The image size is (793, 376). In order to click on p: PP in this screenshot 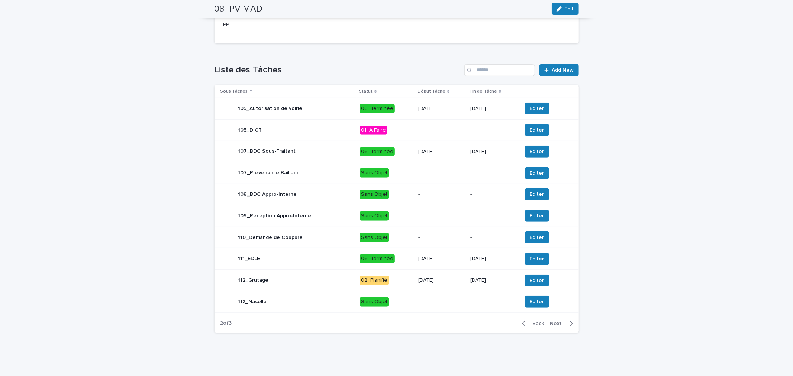, I will do `click(278, 25)`.